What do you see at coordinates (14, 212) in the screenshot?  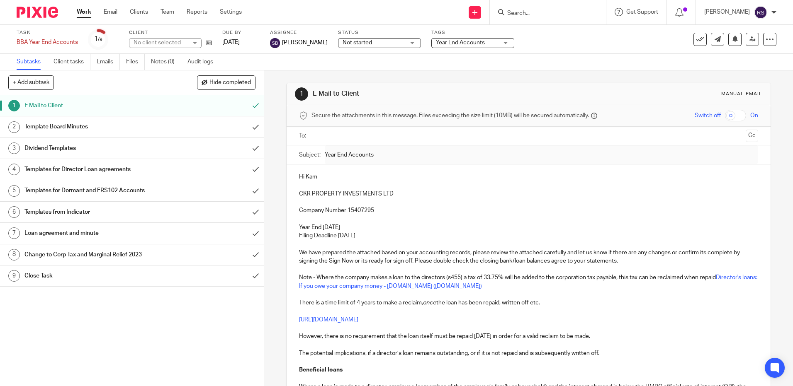 I see `div: 6` at bounding box center [14, 212].